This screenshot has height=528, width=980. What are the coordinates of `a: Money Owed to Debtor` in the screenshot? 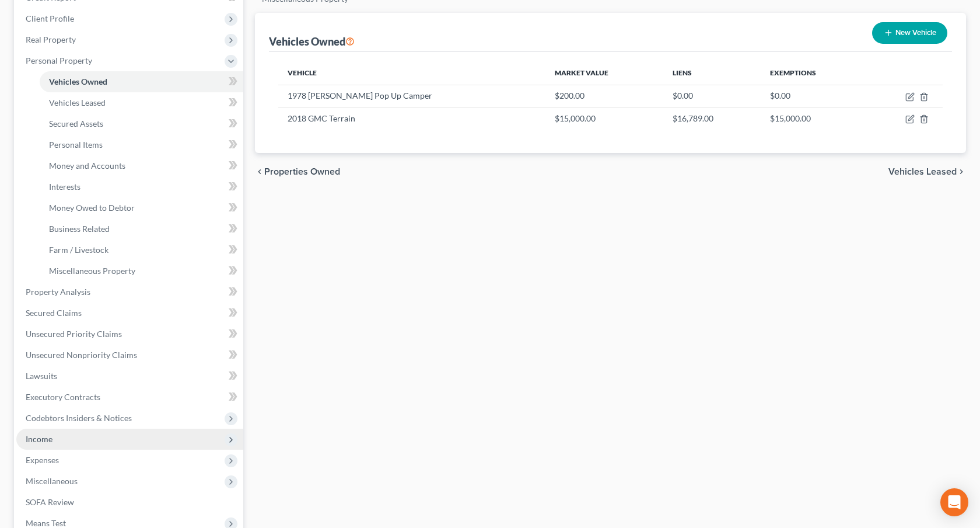 It's located at (141, 208).